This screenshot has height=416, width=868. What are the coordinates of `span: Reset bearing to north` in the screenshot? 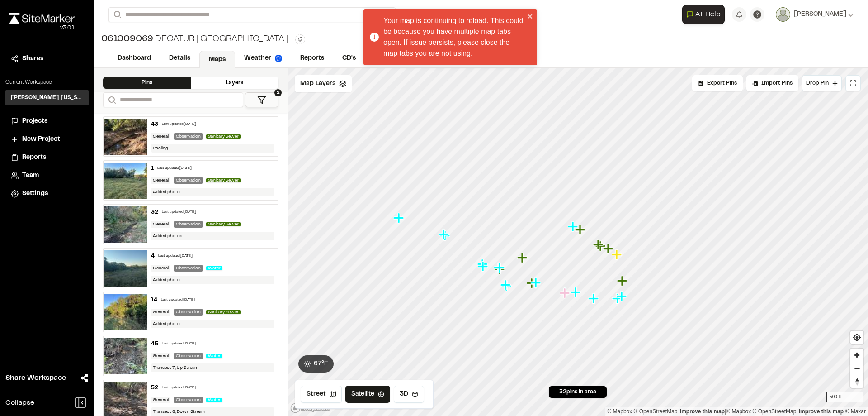 It's located at (857, 381).